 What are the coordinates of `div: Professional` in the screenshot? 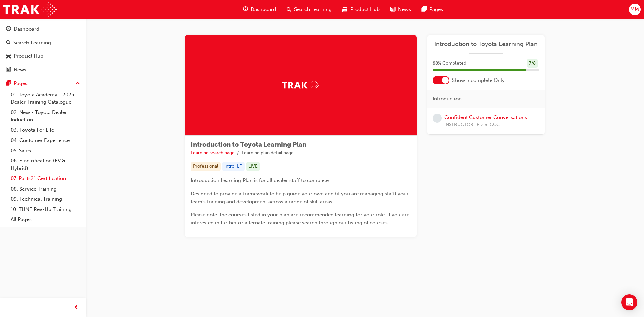 It's located at (206, 166).